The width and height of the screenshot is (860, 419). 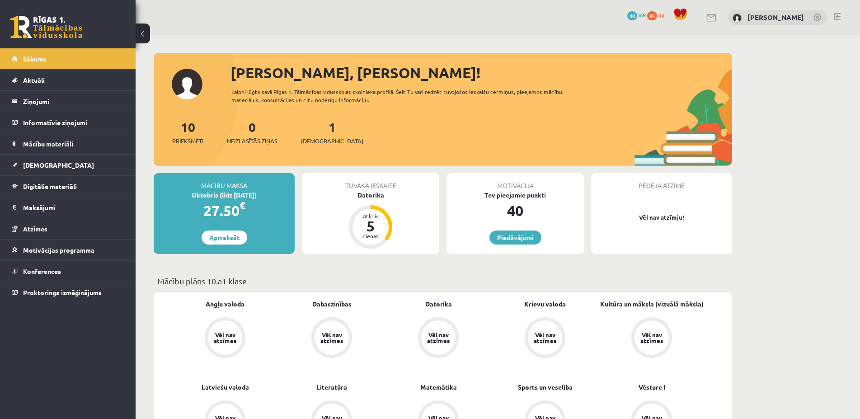 What do you see at coordinates (661, 15) in the screenshot?
I see `span: xp` at bounding box center [661, 15].